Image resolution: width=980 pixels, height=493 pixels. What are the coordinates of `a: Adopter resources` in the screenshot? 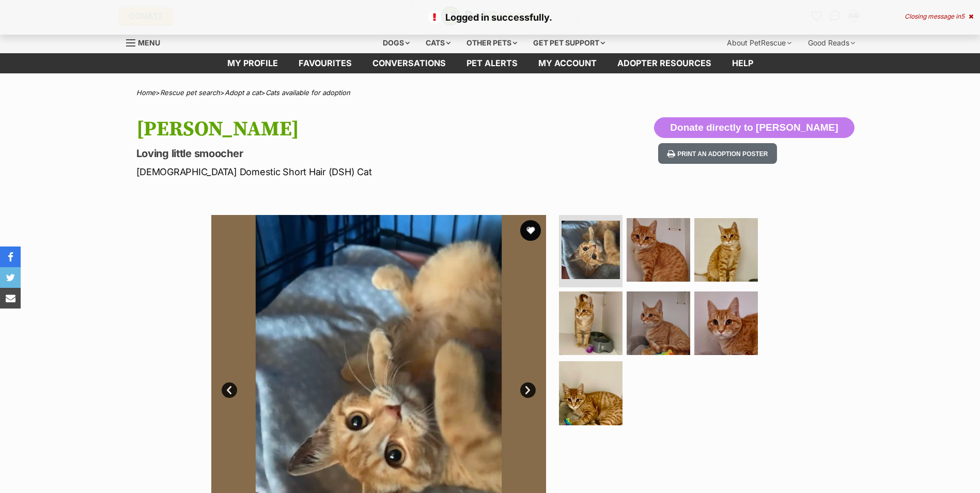 It's located at (665, 63).